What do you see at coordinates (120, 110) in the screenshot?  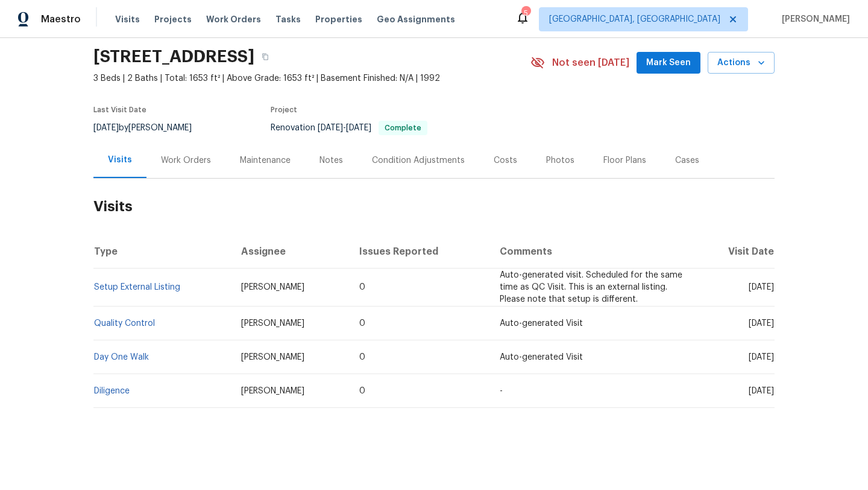 I see `span: Last Visit Date` at bounding box center [120, 110].